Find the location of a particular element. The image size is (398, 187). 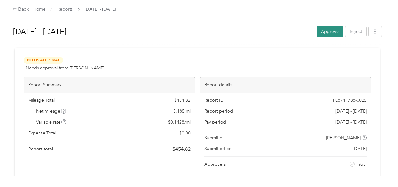

span: Submitted on is located at coordinates (218, 149).